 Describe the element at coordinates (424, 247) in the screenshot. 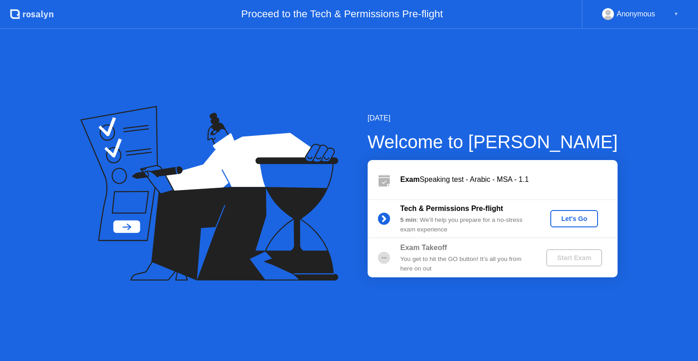

I see `b: Exam Takeoff` at that location.